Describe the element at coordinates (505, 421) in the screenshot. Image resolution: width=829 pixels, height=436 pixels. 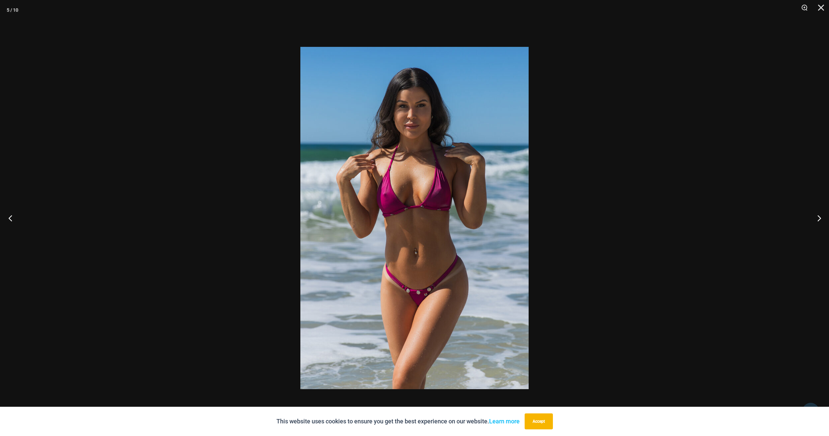
I see `a: Learn more` at that location.